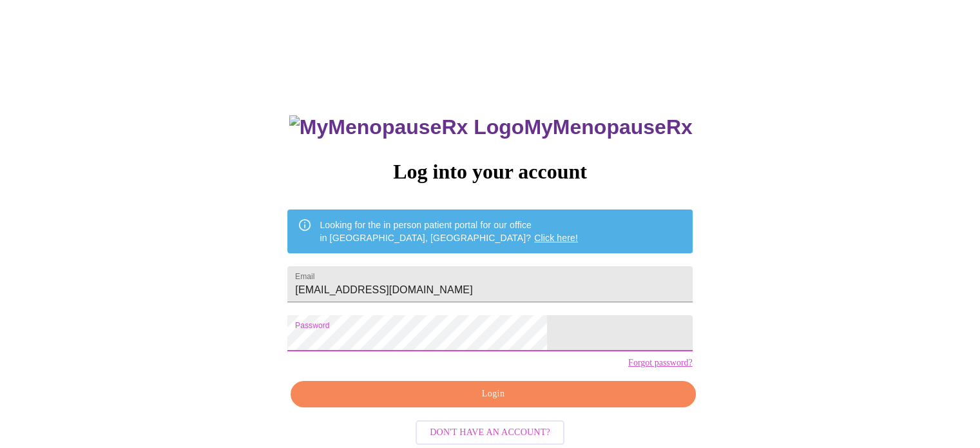 Image resolution: width=980 pixels, height=448 pixels. What do you see at coordinates (489, 432) in the screenshot?
I see `button: Don't have an account?` at bounding box center [489, 432].